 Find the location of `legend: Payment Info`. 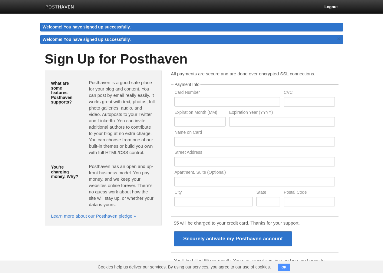

legend: Payment Info is located at coordinates (187, 85).